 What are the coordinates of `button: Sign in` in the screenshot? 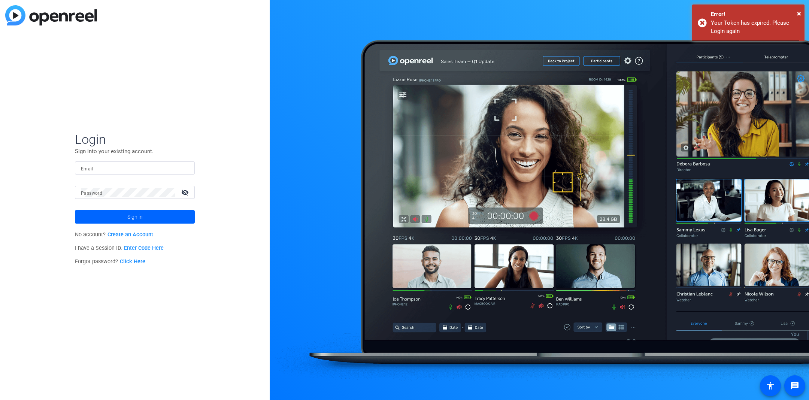 It's located at (135, 217).